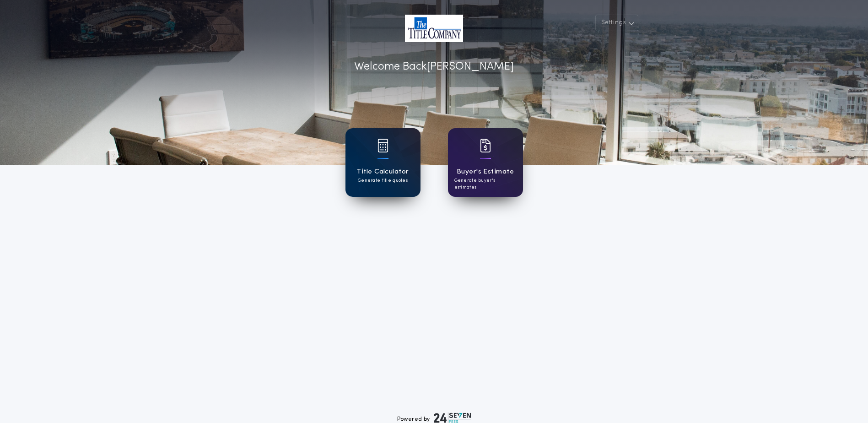 The height and width of the screenshot is (423, 868). What do you see at coordinates (617, 23) in the screenshot?
I see `button: Settings` at bounding box center [617, 23].